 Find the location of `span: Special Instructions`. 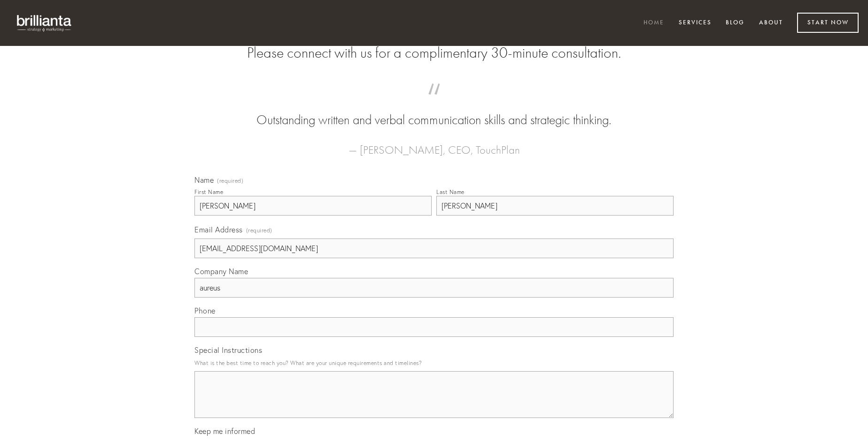

span: Special Instructions is located at coordinates (228, 350).